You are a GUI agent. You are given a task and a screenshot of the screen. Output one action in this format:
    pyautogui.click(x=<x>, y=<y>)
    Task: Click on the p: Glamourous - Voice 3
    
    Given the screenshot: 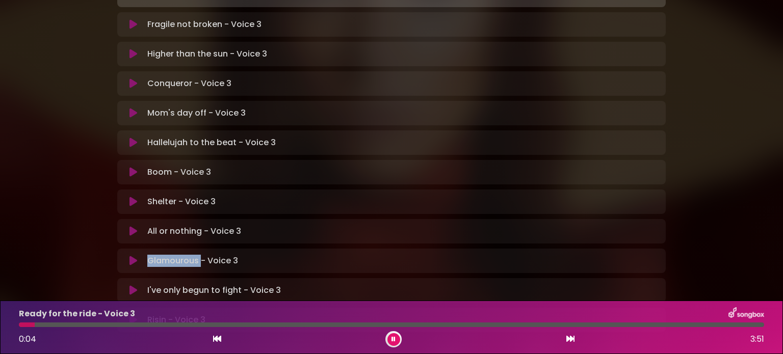 What is the action you would take?
    pyautogui.click(x=193, y=261)
    